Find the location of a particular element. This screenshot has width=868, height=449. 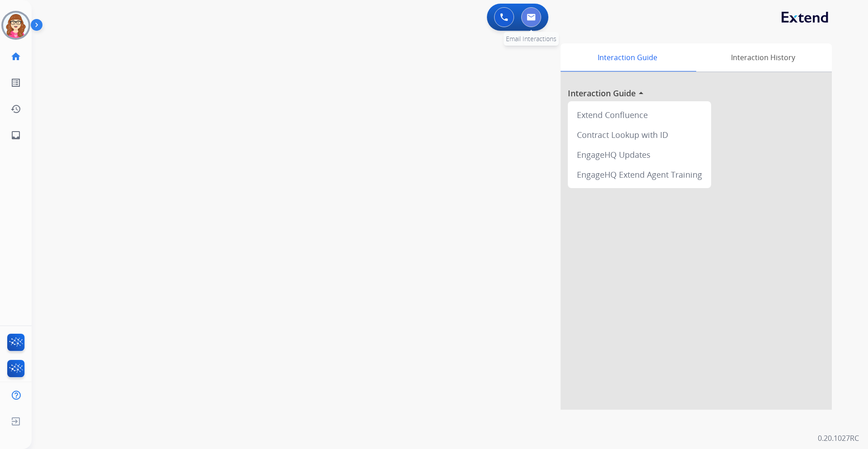

div: Interaction Guide is located at coordinates (627, 57).